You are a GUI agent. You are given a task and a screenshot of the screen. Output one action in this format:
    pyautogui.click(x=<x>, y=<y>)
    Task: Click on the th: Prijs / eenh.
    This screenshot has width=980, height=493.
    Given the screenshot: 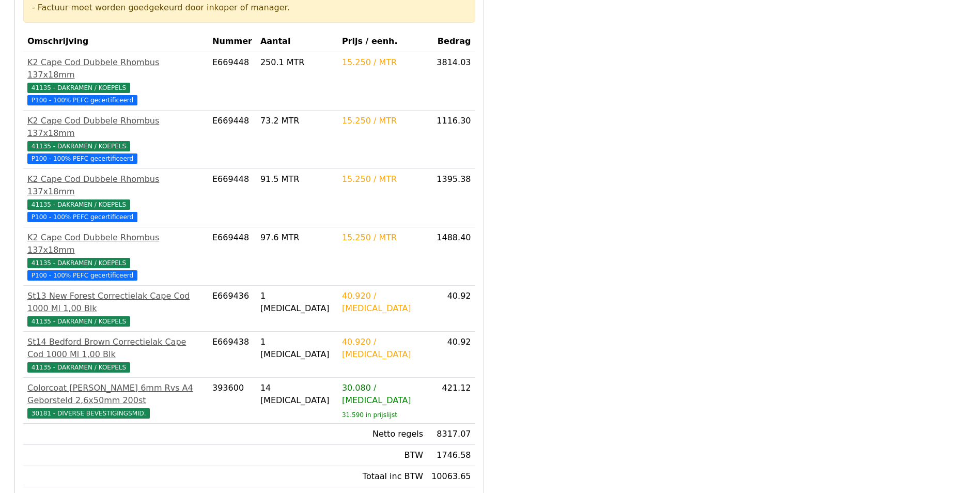 What is the action you would take?
    pyautogui.click(x=382, y=41)
    